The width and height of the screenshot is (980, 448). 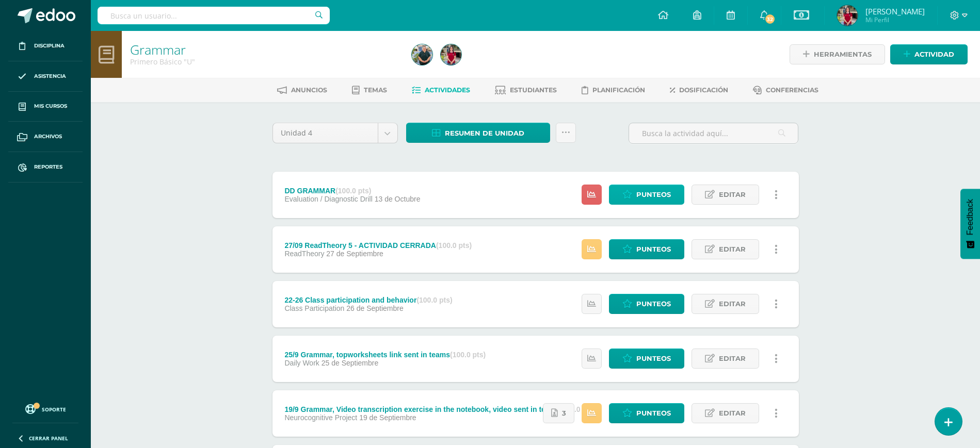 I want to click on h1: Grammar, so click(x=265, y=50).